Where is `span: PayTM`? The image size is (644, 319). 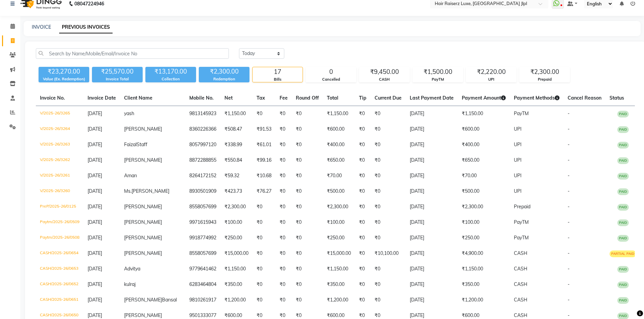
span: PayTM is located at coordinates (521, 222).